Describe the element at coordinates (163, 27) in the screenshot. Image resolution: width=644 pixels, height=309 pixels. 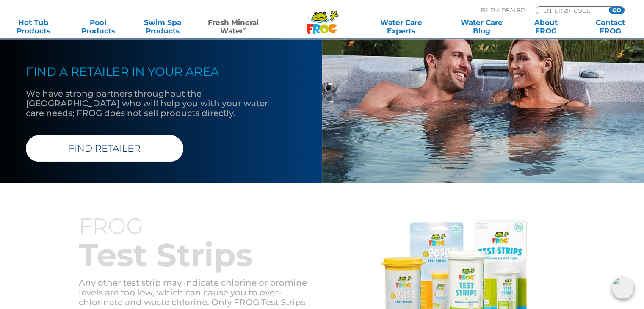
I see `a: Swim SpaProducts` at that location.